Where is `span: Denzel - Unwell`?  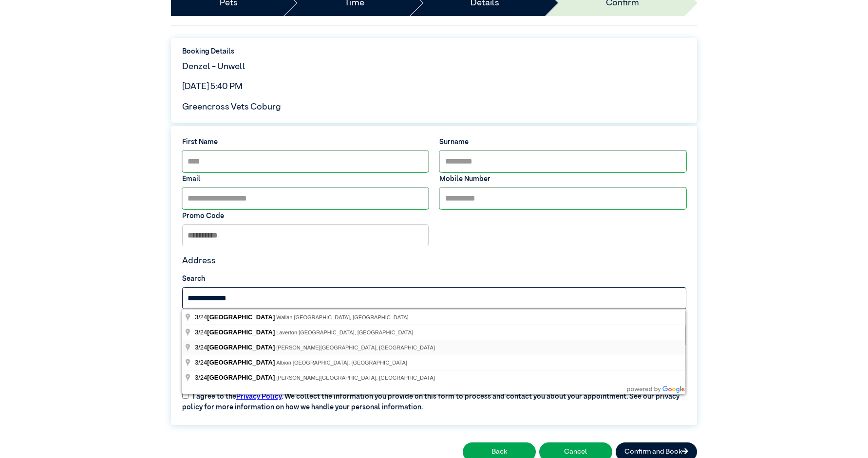 span: Denzel - Unwell is located at coordinates (214, 67).